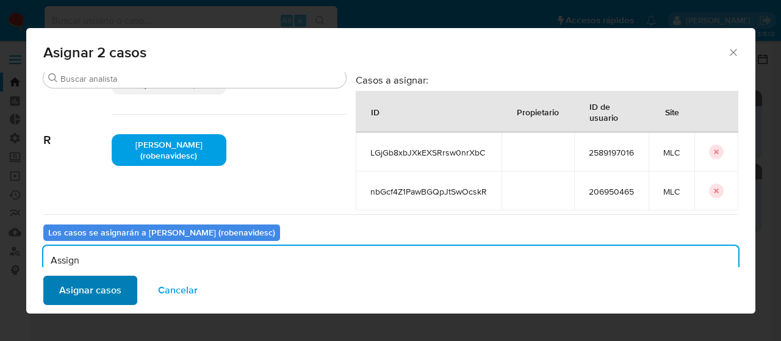  Describe the element at coordinates (546, 80) in the screenshot. I see `h3: Casos a asignar:` at that location.